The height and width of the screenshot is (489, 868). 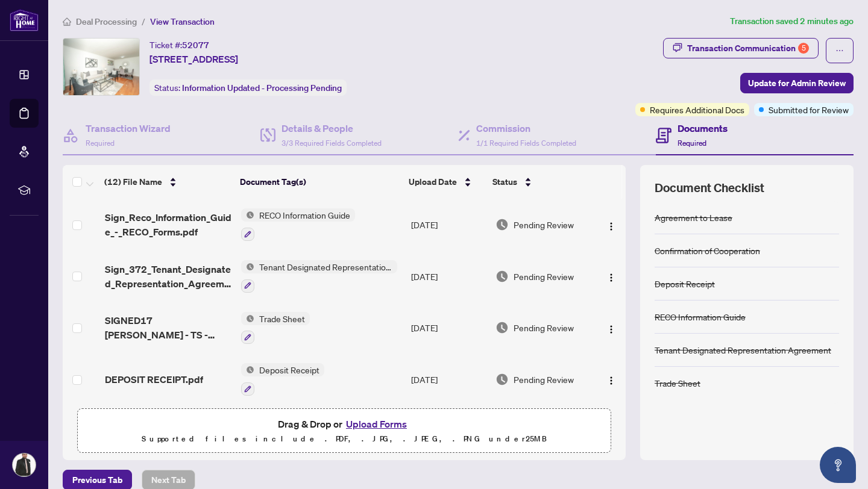 What do you see at coordinates (840, 51) in the screenshot?
I see `span: ellipsis` at bounding box center [840, 51].